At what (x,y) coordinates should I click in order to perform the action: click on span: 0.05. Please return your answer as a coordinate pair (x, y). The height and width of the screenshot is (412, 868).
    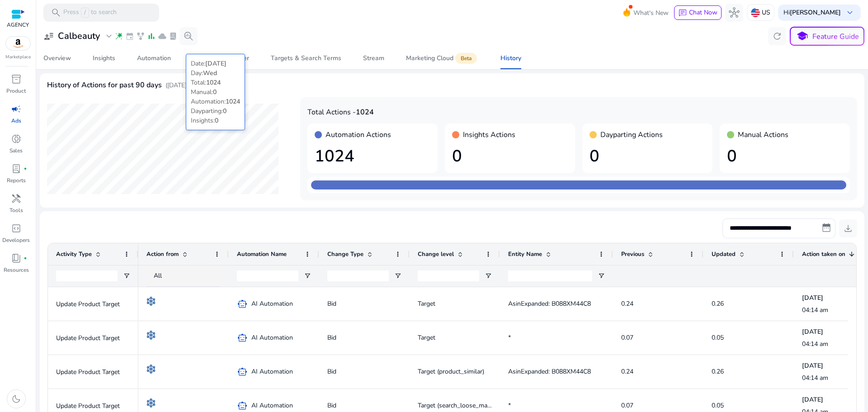
    Looking at the image, I should click on (718, 338).